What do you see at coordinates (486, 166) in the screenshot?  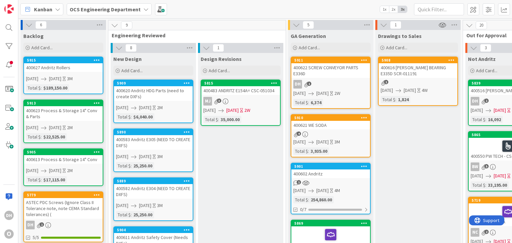 I see `span: 5` at bounding box center [486, 166].